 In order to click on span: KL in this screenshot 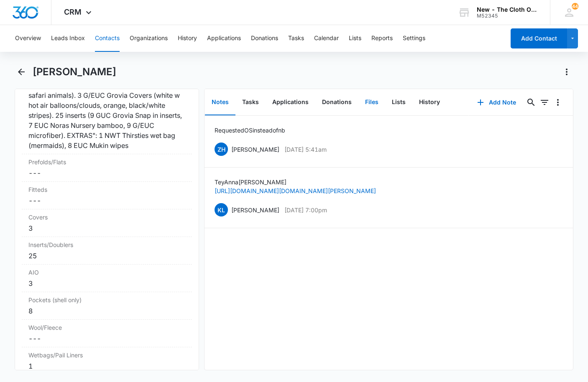, I will do `click(221, 210)`.